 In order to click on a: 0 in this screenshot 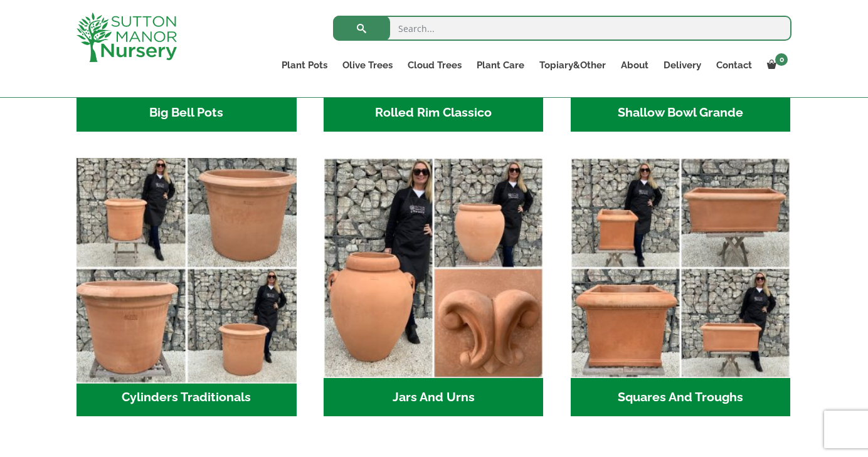, I will do `click(775, 65)`.